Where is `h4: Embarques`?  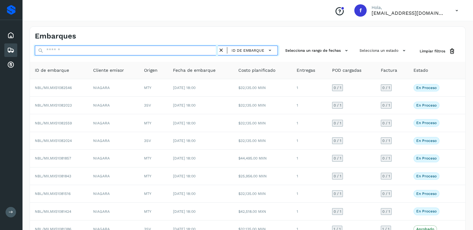
h4: Embarques is located at coordinates (56, 36).